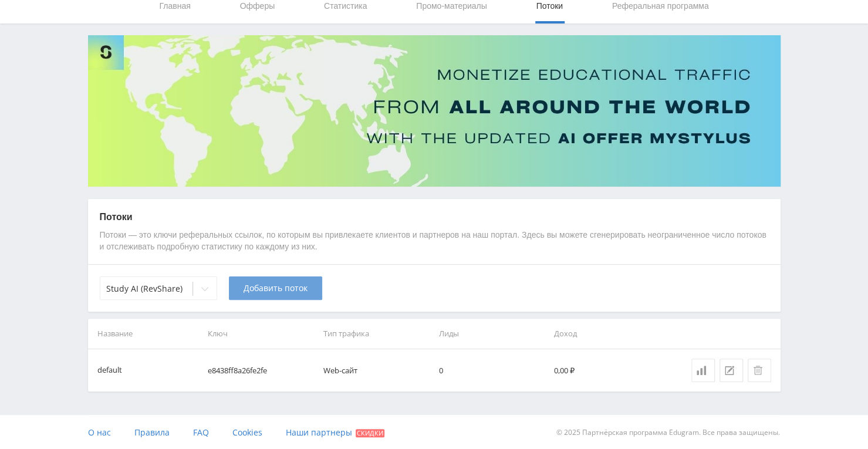 The width and height of the screenshot is (868, 449). What do you see at coordinates (275, 288) in the screenshot?
I see `span: Добавить поток` at bounding box center [275, 288].